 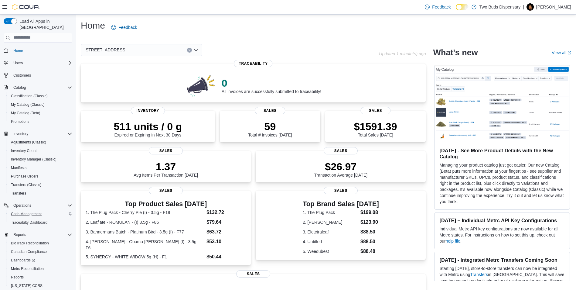 I want to click on dt: 1. The Plug Pack, so click(x=330, y=212).